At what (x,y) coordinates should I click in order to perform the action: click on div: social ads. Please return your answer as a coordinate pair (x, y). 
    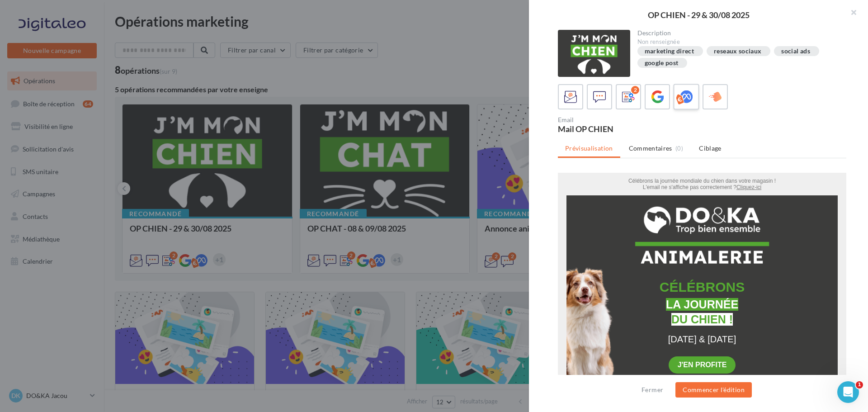
    Looking at the image, I should click on (795, 51).